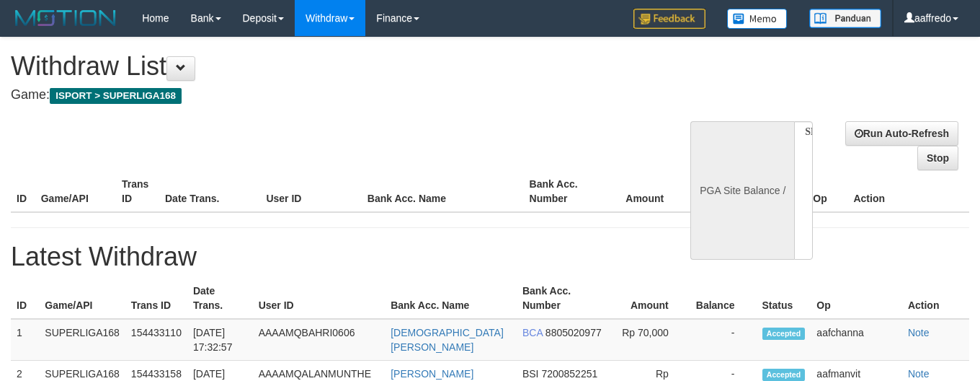  Describe the element at coordinates (670, 19) in the screenshot. I see `img: Feedback.jpg` at that location.